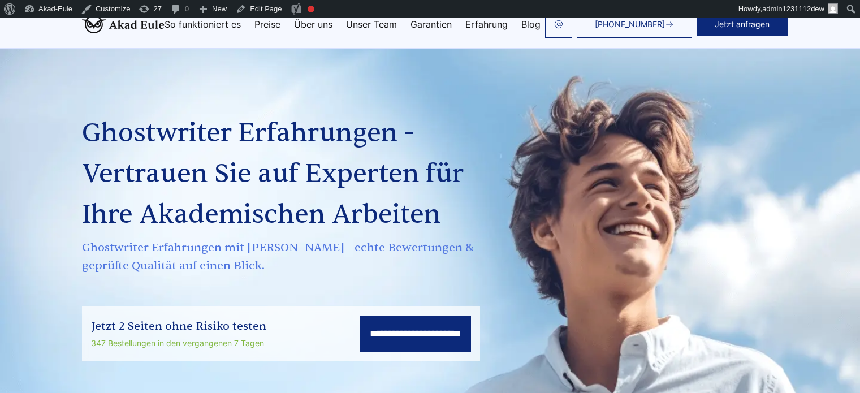 This screenshot has height=393, width=860. I want to click on div: Jetzt 2 Seiten ohne Risiko testen, so click(179, 326).